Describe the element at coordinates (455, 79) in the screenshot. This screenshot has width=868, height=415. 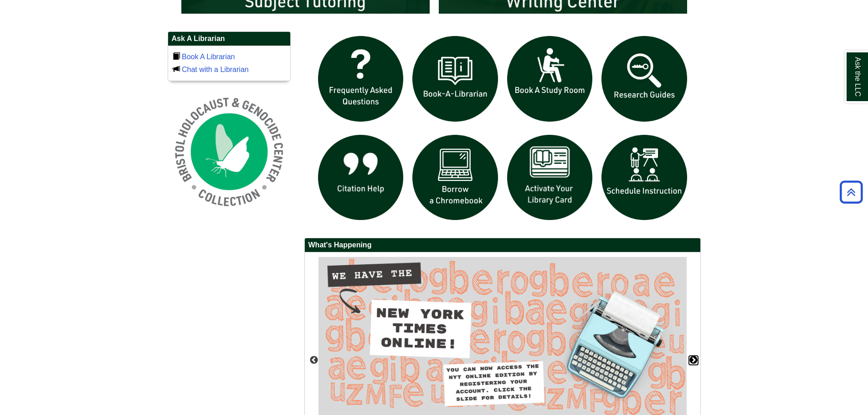
I see `img: Book a Librarian icon links to book a librarian web page` at that location.